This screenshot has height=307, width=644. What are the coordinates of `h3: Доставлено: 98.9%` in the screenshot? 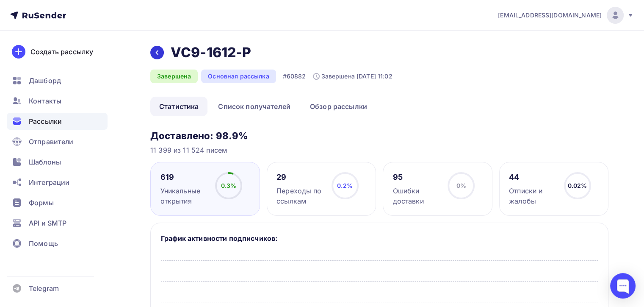 It's located at (379, 136).